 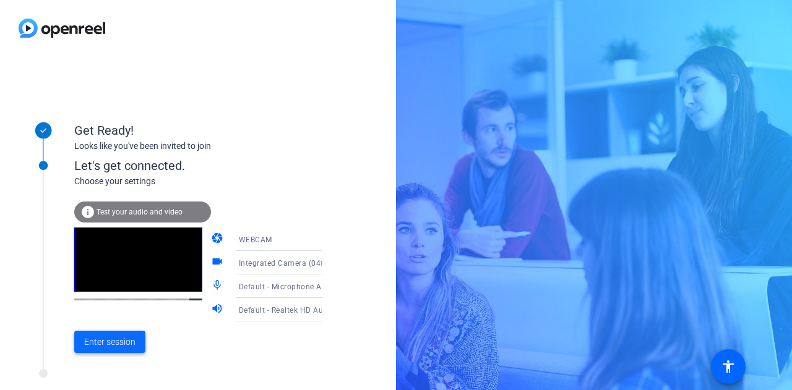 I want to click on div: Choose your settings, so click(x=210, y=181).